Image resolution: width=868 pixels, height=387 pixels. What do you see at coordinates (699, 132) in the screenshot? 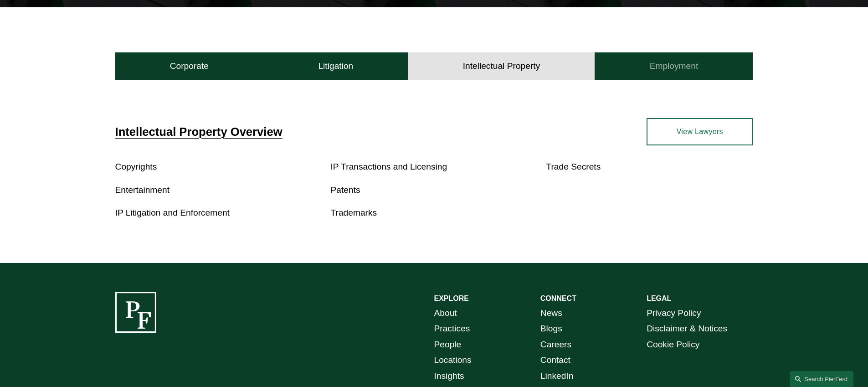
I see `a: View Lawyers` at bounding box center [699, 132].